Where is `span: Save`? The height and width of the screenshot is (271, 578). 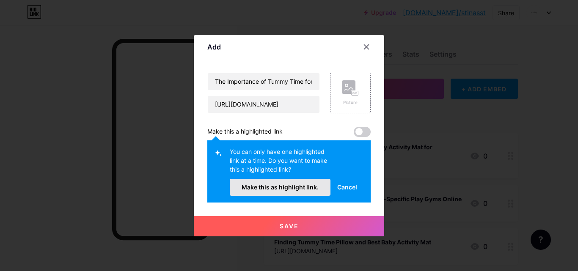
span: Save is located at coordinates (289, 226).